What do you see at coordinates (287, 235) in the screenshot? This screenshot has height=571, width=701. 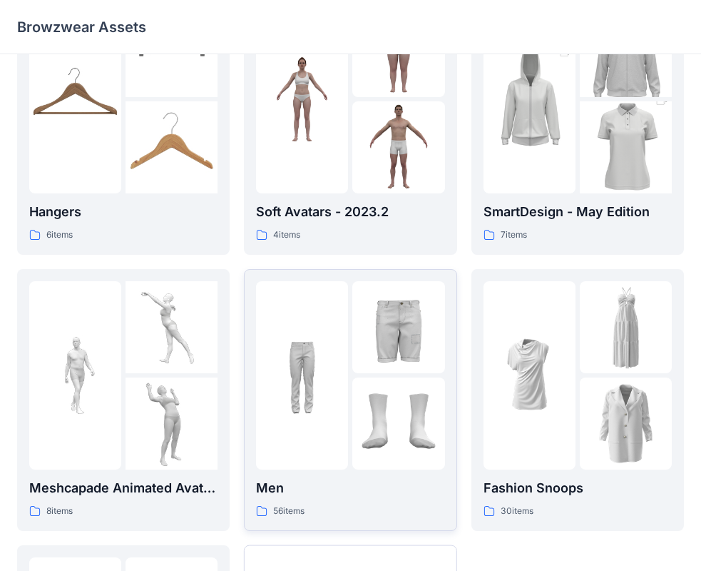 I see `p: 4 items` at bounding box center [287, 235].